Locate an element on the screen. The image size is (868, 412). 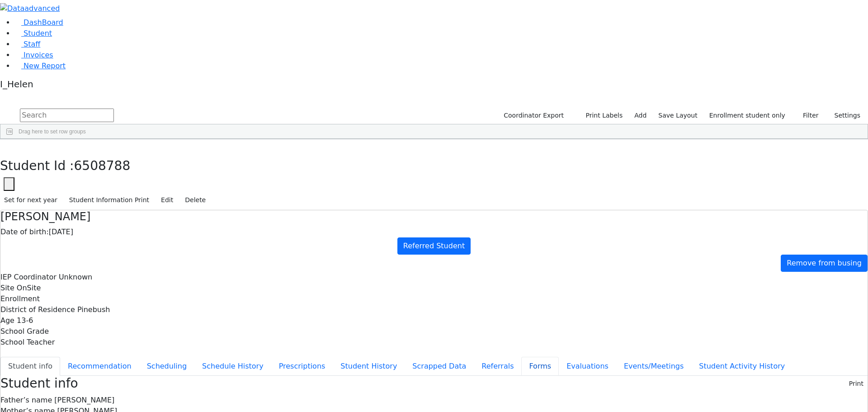
label: District of Residence is located at coordinates (38, 310).